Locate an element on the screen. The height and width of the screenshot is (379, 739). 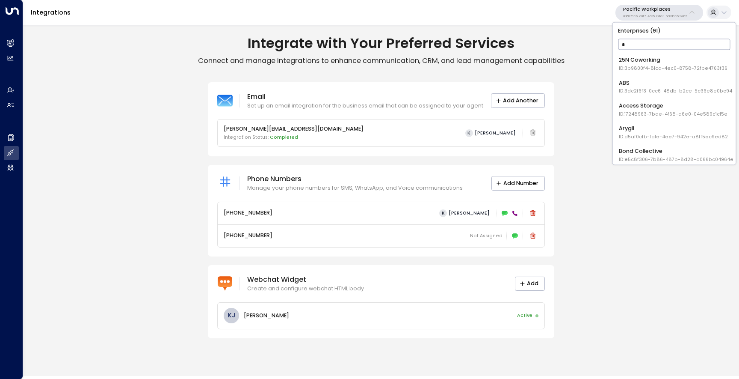
span: ID: e5c8f306-7b86-487b-8d28-d066bc04964e is located at coordinates (676, 159).